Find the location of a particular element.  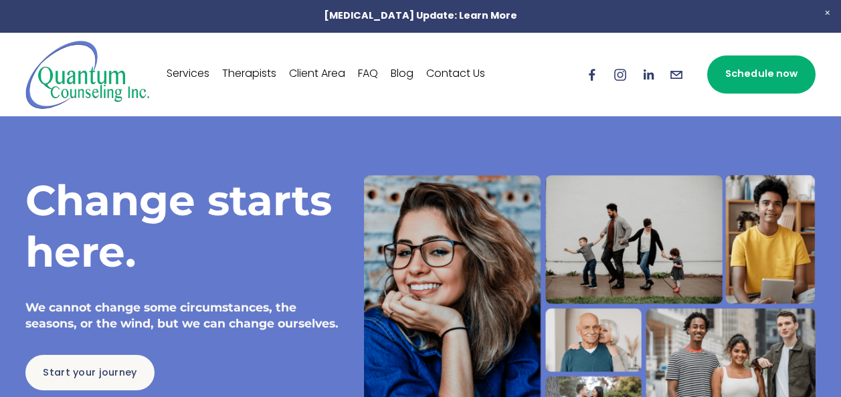

a: Therapists is located at coordinates (249, 75).